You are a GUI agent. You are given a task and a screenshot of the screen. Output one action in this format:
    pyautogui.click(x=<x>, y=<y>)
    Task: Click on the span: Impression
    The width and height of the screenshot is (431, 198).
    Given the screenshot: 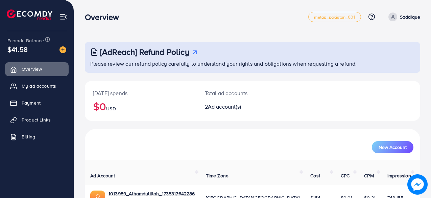 What is the action you would take?
    pyautogui.click(x=399, y=175)
    